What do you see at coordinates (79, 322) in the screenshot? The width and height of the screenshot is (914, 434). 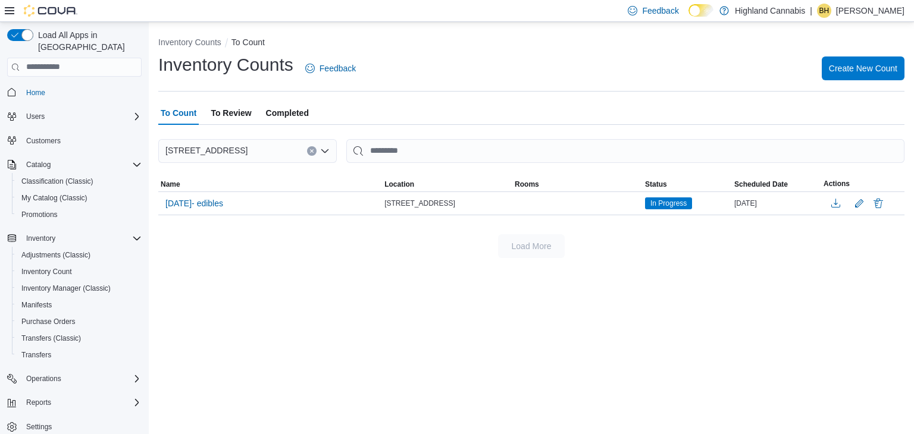 I see `button: Purchase Orders` at bounding box center [79, 322].